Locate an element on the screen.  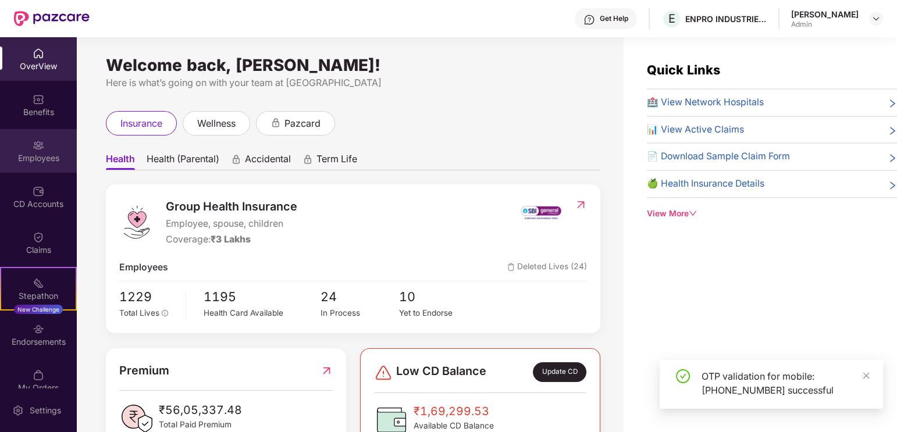
span: Accidental is located at coordinates (268, 161).